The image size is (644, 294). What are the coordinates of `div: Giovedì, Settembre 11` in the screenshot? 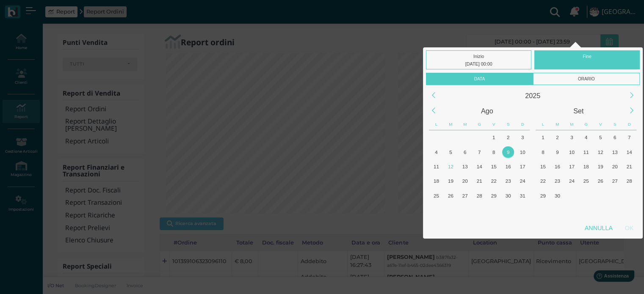 It's located at (586, 152).